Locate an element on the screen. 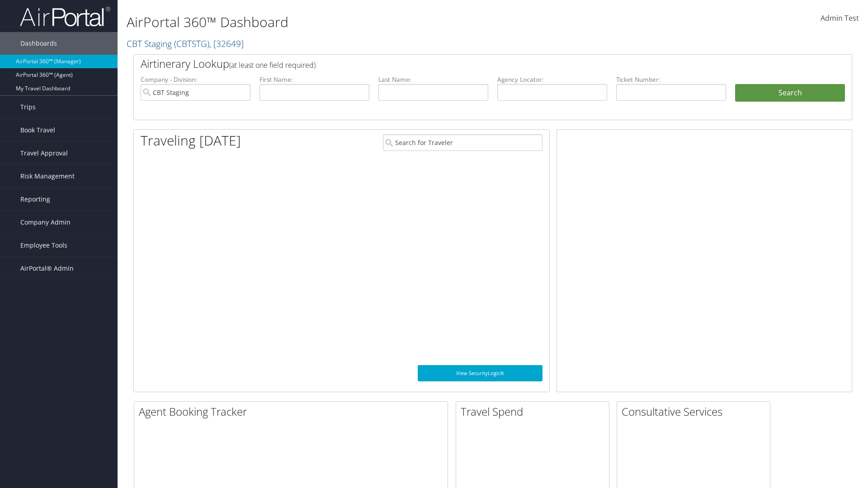  button: Search is located at coordinates (790, 93).